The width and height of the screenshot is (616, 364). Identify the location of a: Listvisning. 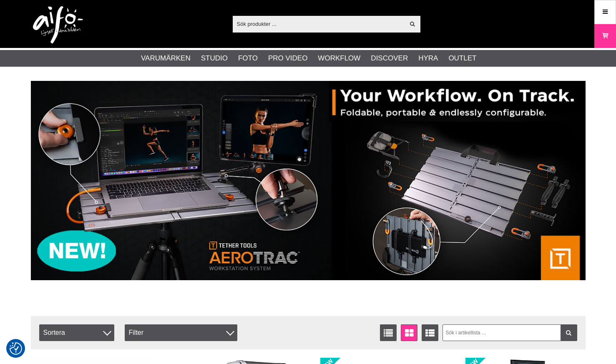
(388, 332).